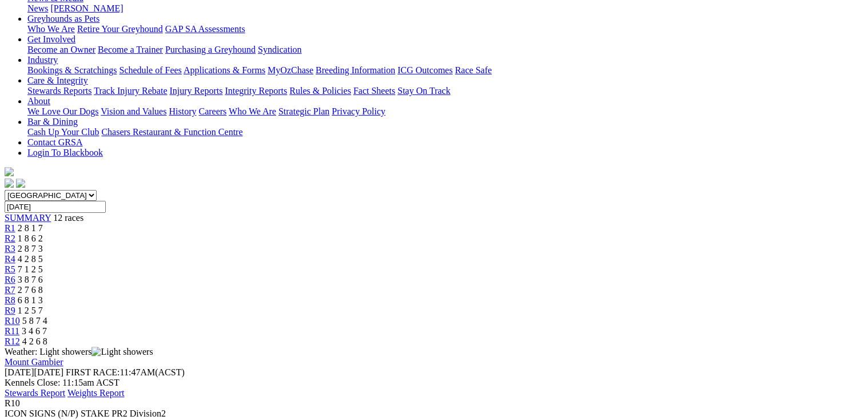 This screenshot has width=868, height=420. What do you see at coordinates (9, 258) in the screenshot?
I see `span: R4` at bounding box center [9, 258].